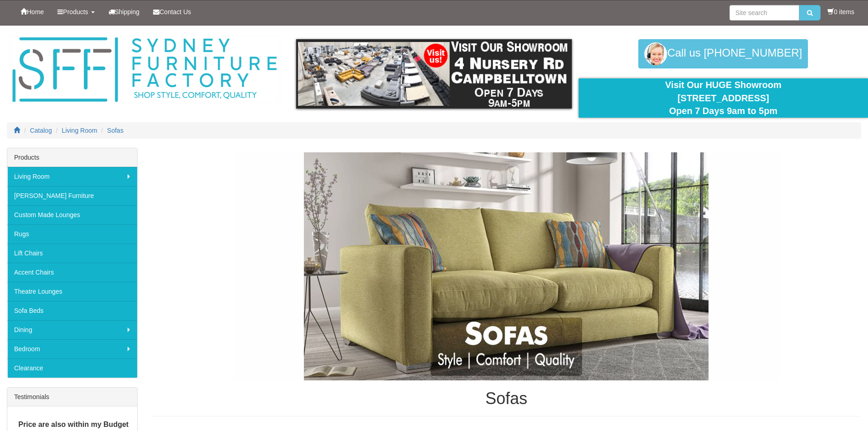 The image size is (868, 431). I want to click on input: Site search, so click(764, 13).